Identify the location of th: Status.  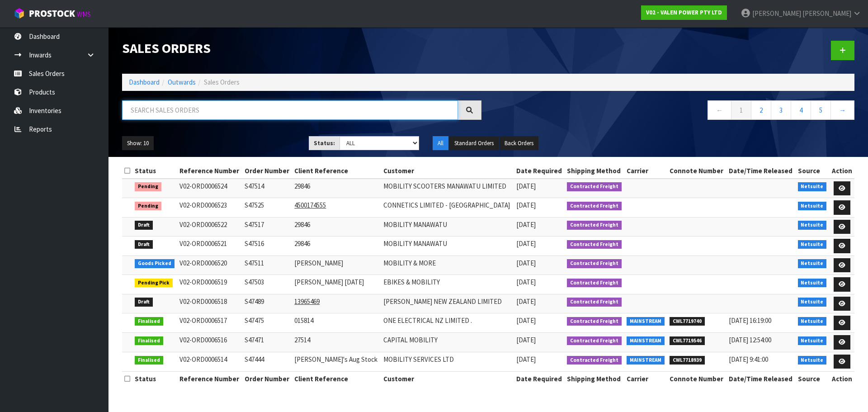
(154, 379).